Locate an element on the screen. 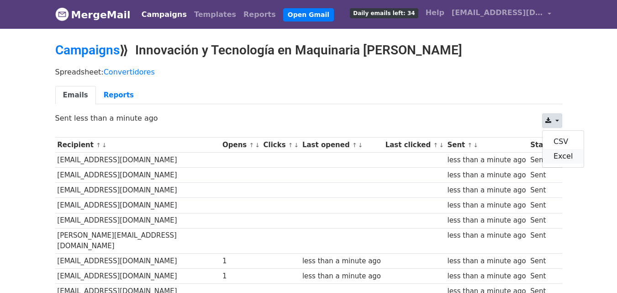  a: Emails is located at coordinates (75, 95).